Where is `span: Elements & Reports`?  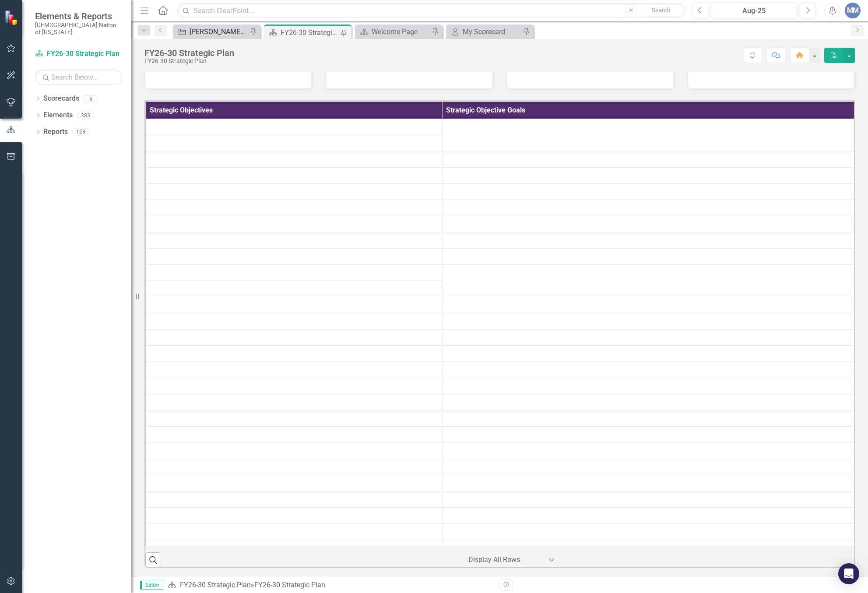
span: Elements & Reports is located at coordinates (79, 16).